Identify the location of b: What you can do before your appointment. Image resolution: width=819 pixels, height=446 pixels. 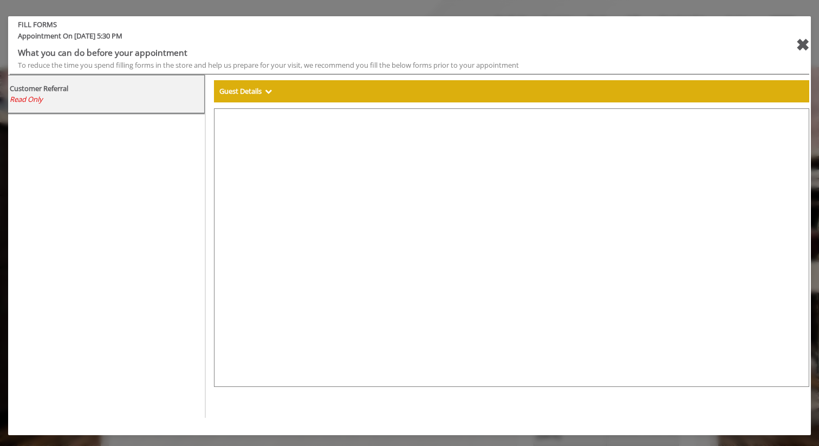
(102, 53).